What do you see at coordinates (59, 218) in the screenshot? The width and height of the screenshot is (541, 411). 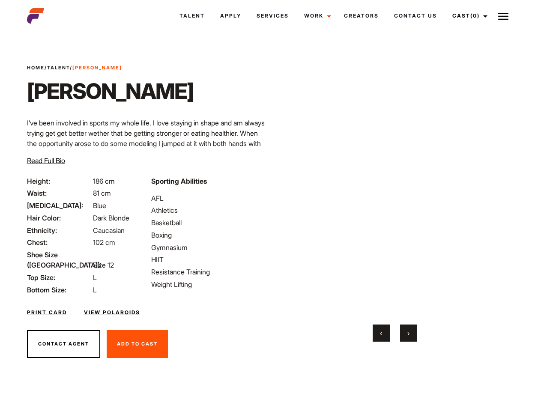 I see `span: Hair Color:` at bounding box center [59, 218].